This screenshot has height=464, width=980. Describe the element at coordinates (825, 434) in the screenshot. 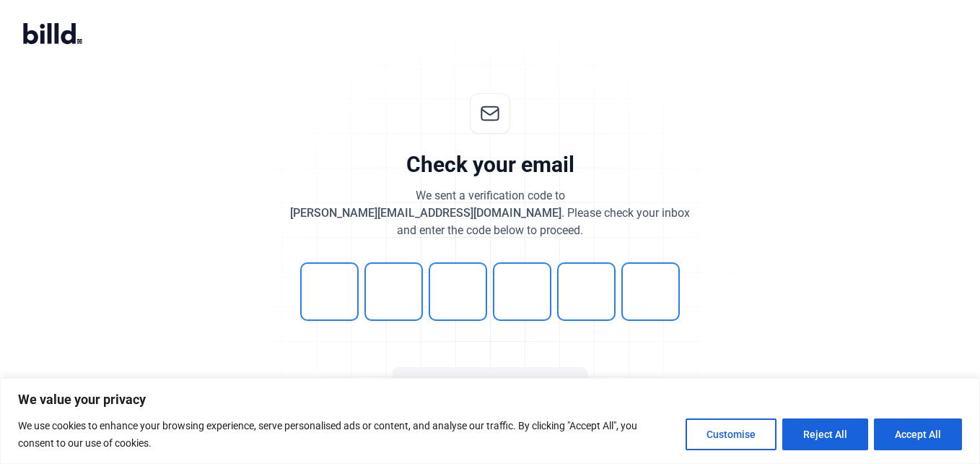

I see `button: Reject All` at that location.